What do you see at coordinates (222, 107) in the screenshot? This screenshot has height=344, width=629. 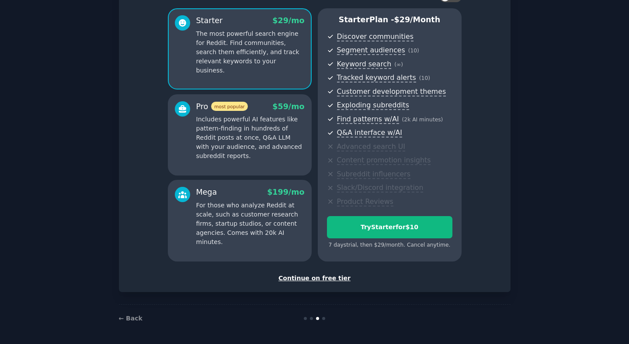 I see `div: Pro` at bounding box center [222, 107].